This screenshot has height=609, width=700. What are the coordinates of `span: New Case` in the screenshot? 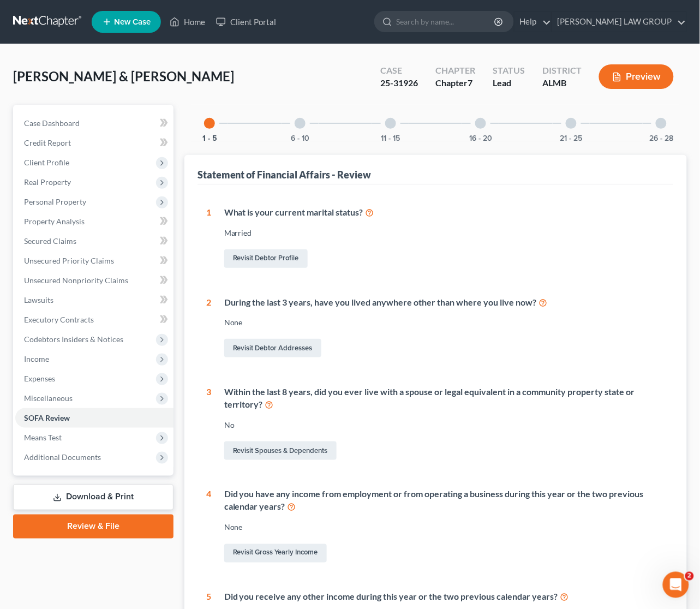 It's located at (132, 22).